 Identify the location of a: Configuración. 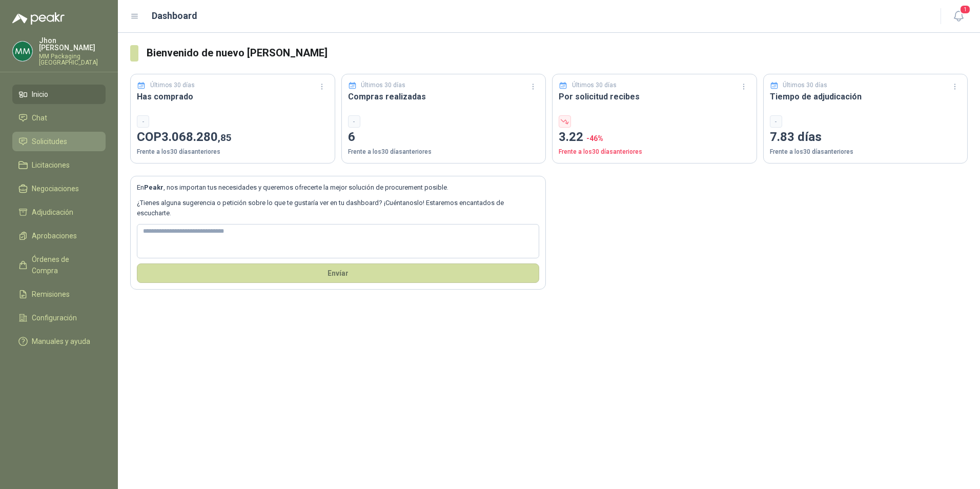
(59, 318).